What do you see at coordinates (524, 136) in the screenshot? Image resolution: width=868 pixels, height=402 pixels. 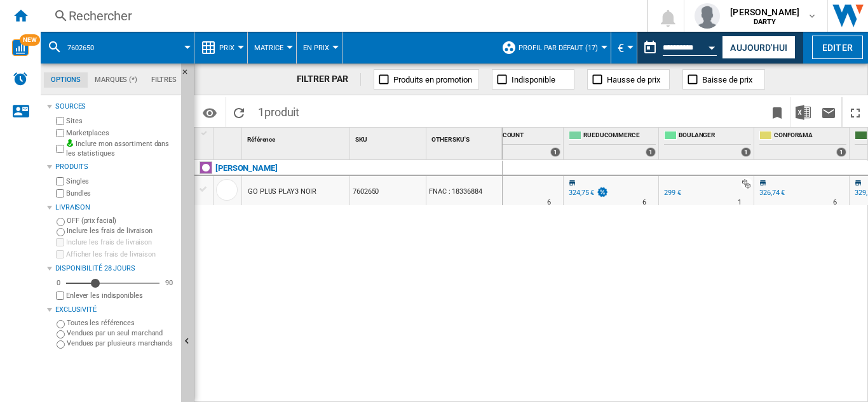 I see `span: CDISCOUNT` at bounding box center [524, 136].